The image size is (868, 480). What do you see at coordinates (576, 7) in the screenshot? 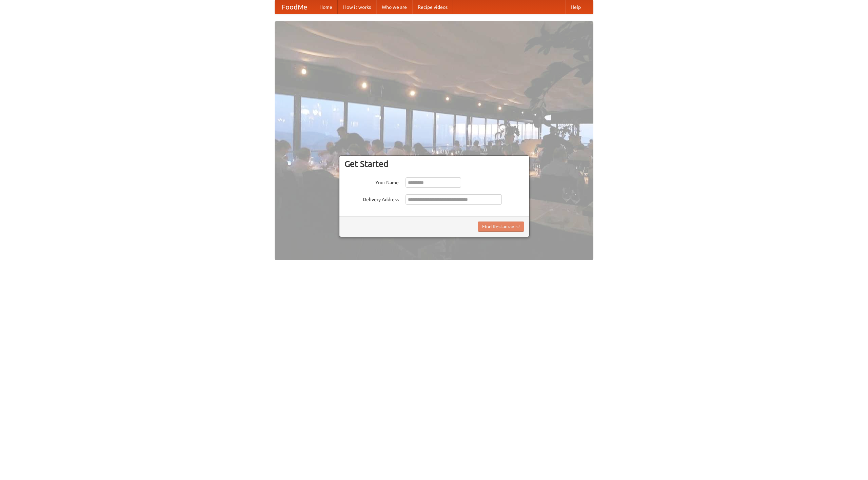
I see `a: Help` at bounding box center [576, 7].